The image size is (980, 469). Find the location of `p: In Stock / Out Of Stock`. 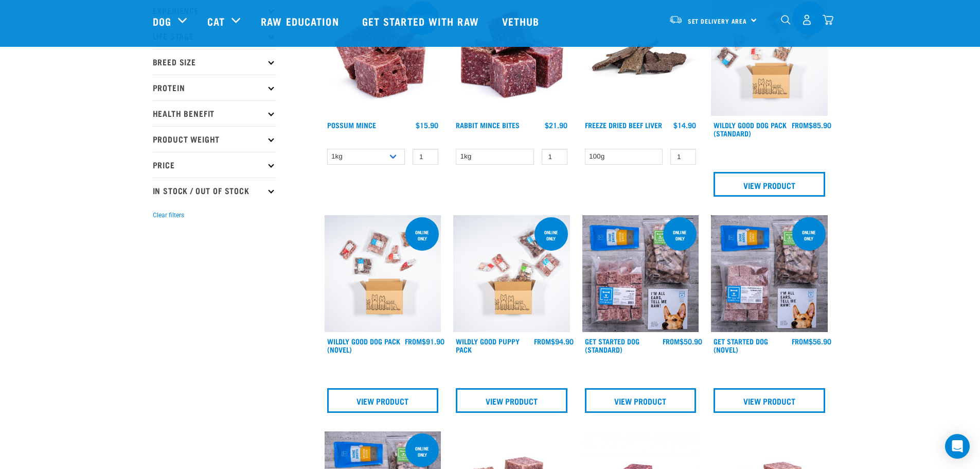

p: In Stock / Out Of Stock is located at coordinates (215, 191).